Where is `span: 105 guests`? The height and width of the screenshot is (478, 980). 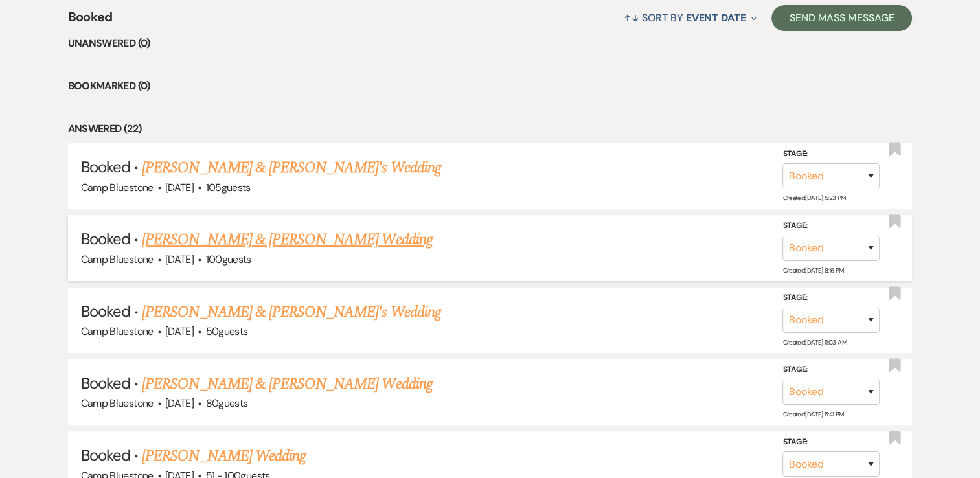 span: 105 guests is located at coordinates (228, 187).